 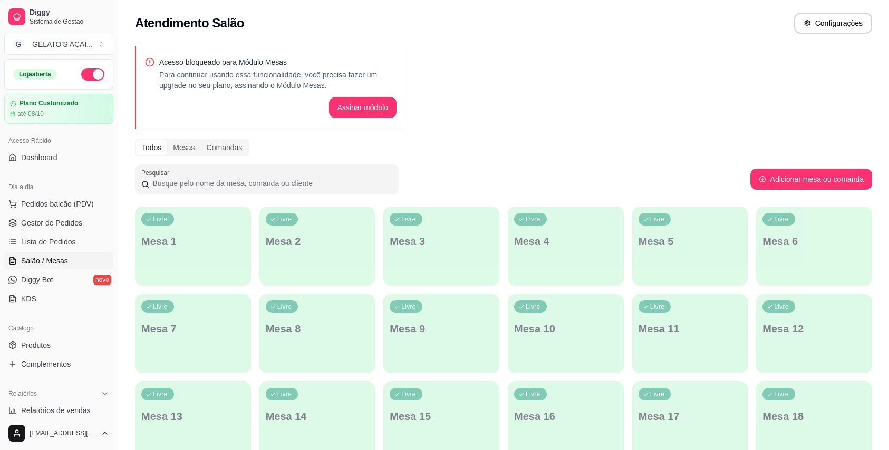 What do you see at coordinates (566, 329) in the screenshot?
I see `p: Mesa 10` at bounding box center [566, 329].